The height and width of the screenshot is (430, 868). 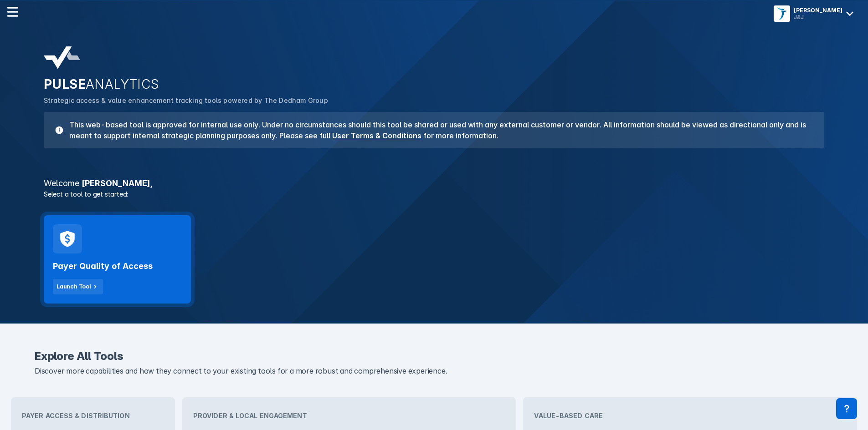 What do you see at coordinates (377, 136) in the screenshot?
I see `a: User Terms & Conditions` at bounding box center [377, 136].